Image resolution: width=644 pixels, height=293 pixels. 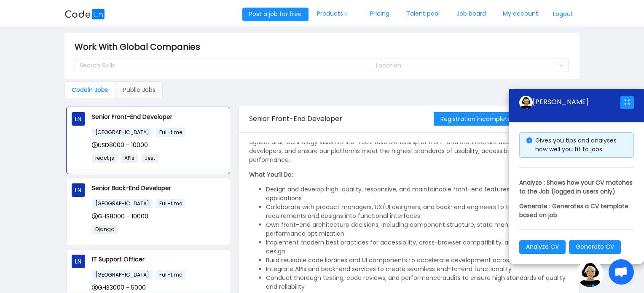 I want to click on p: Analyze : Shows how your CV matches to the Job (logged in users only), so click(x=576, y=187).